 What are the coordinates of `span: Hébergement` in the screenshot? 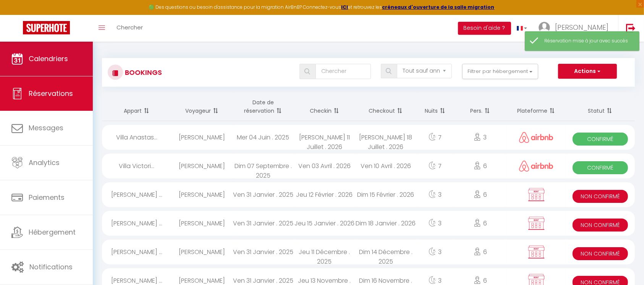 It's located at (52, 232).